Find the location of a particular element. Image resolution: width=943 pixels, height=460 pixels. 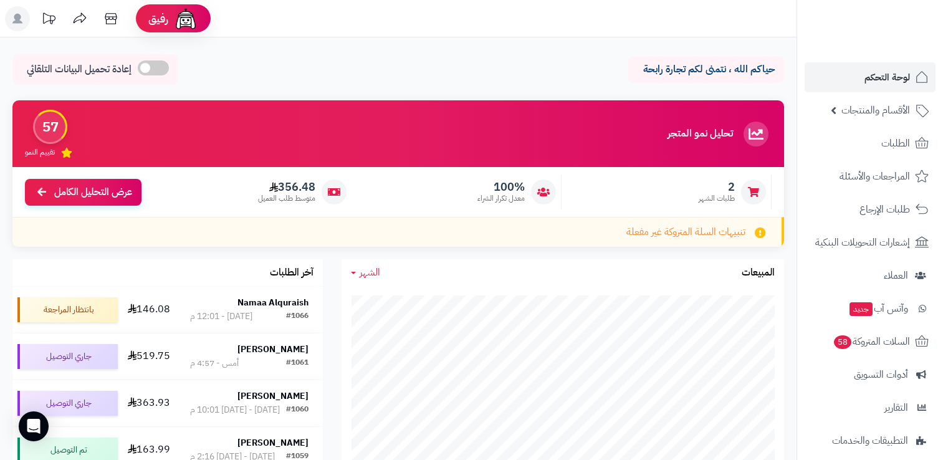

span: جديد is located at coordinates (860, 309).